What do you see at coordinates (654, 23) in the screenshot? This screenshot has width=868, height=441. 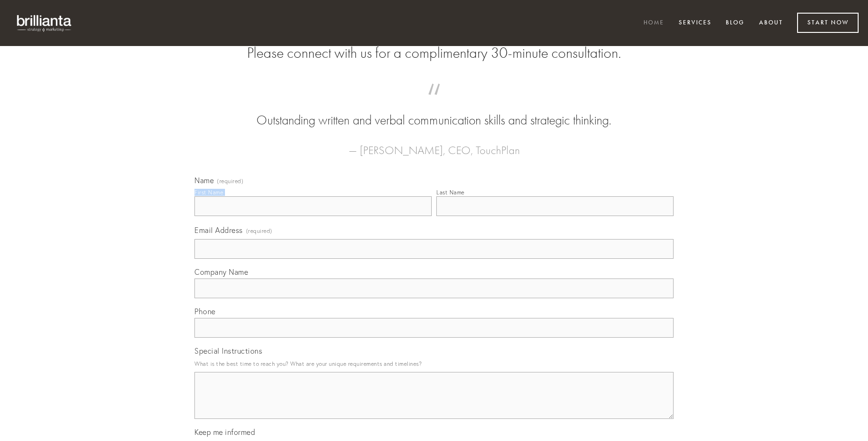 I see `a: Home` at bounding box center [654, 23].